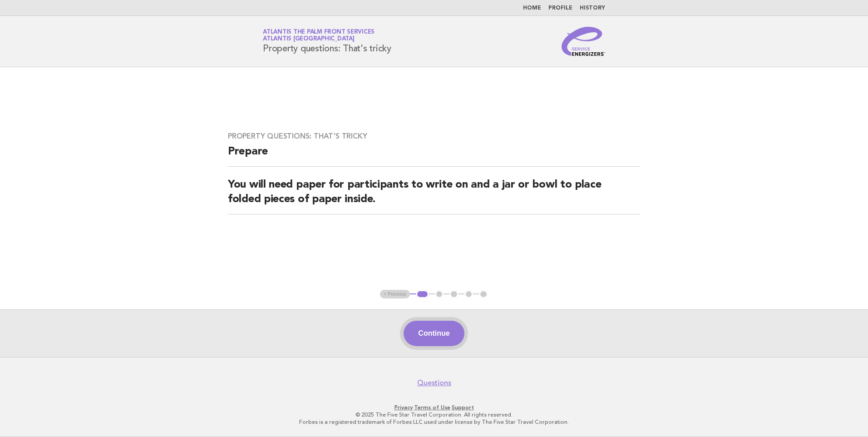 This screenshot has height=437, width=868. Describe the element at coordinates (434, 196) in the screenshot. I see `h2: You will need paper for participants to write on and a jar or bowl to place folded pieces of pape...` at that location.